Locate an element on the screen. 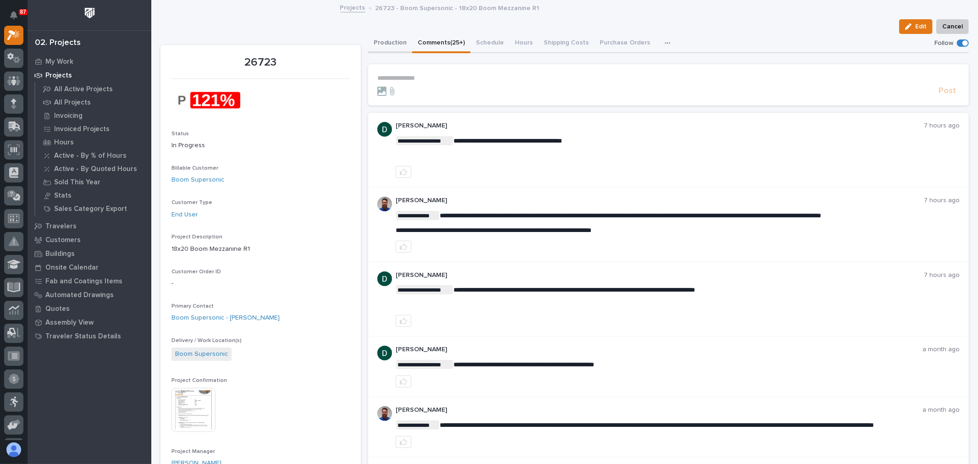 This screenshot has width=978, height=464. button: Schedule is located at coordinates (490, 44).